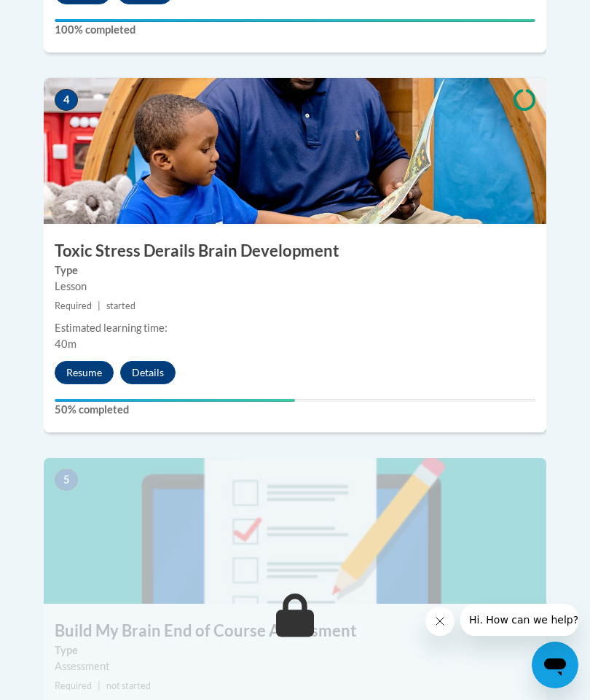  What do you see at coordinates (295, 30) in the screenshot?
I see `label: 100% completed` at bounding box center [295, 30].